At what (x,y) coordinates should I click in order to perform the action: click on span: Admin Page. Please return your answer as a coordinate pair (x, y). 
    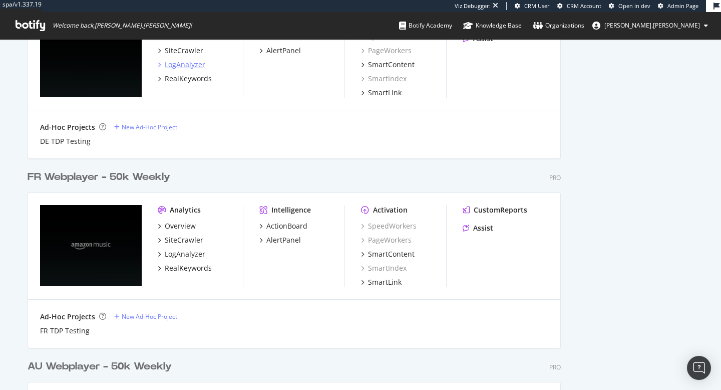
    Looking at the image, I should click on (683, 6).